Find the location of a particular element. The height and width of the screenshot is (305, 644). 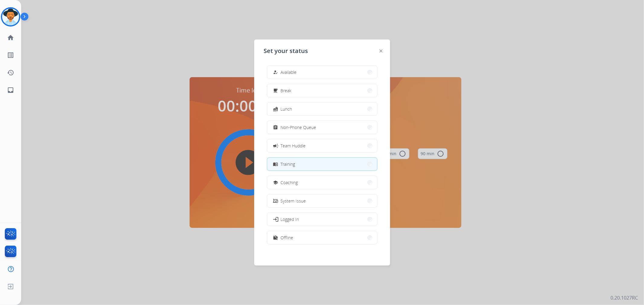

mat-icon: inbox is located at coordinates (10, 90).